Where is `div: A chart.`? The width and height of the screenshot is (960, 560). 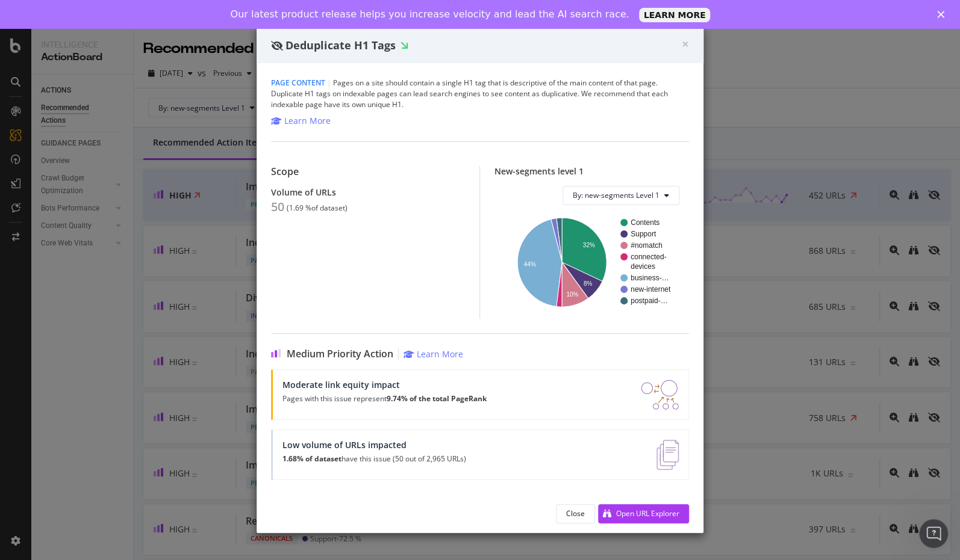 div: A chart. is located at coordinates (591, 261).